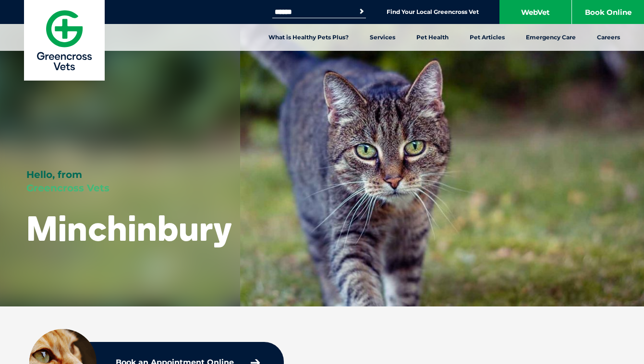 This screenshot has height=364, width=644. Describe the element at coordinates (433, 12) in the screenshot. I see `a: Find Your Local Greencross Vet` at that location.